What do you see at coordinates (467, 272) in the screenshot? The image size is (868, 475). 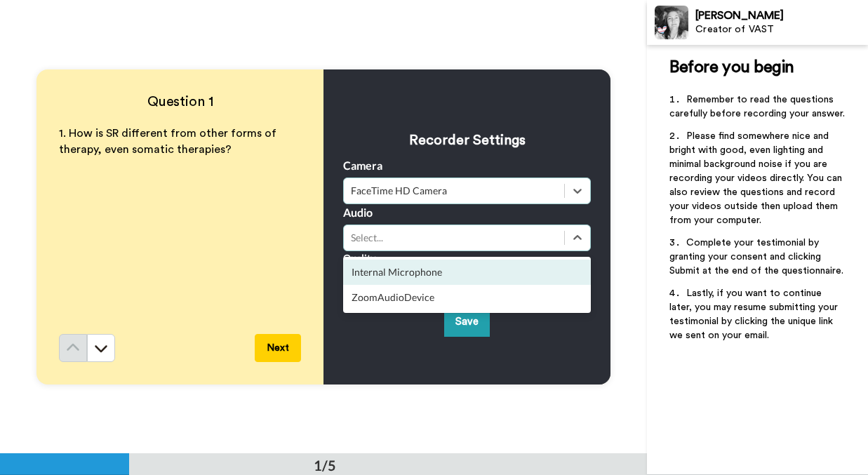 I see `div: Internal Microphone` at bounding box center [467, 272].